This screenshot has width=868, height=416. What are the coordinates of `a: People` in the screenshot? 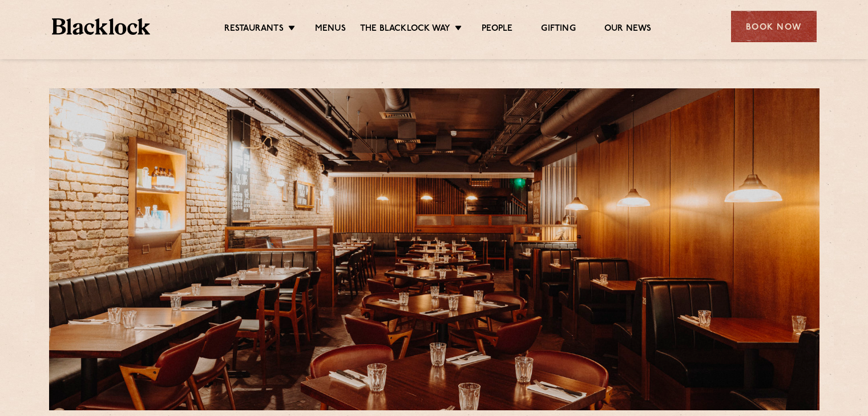 It's located at (497, 30).